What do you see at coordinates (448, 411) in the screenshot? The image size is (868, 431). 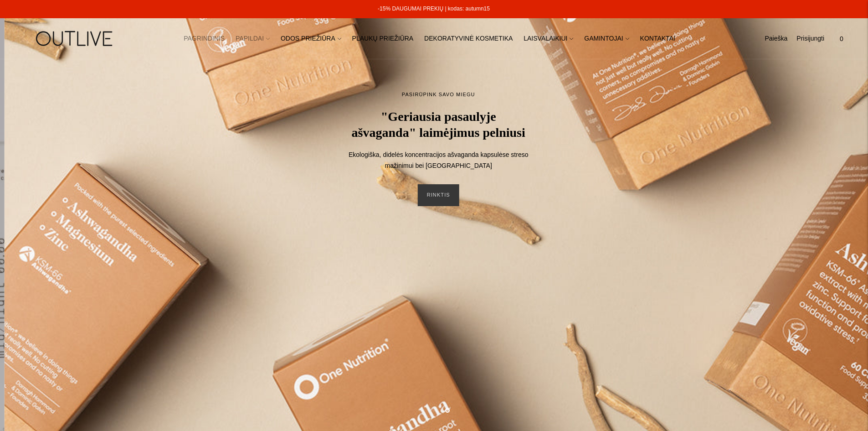 I see `button: Move carousel to slide 3` at bounding box center [448, 411].